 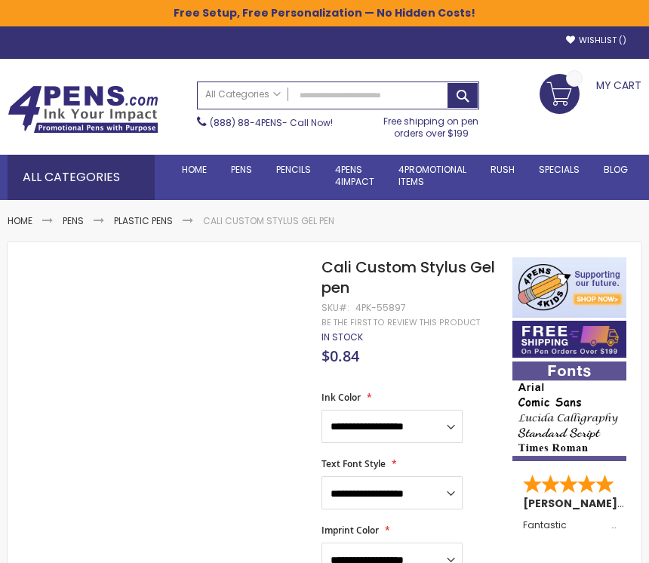 I want to click on span: Blog, so click(x=616, y=169).